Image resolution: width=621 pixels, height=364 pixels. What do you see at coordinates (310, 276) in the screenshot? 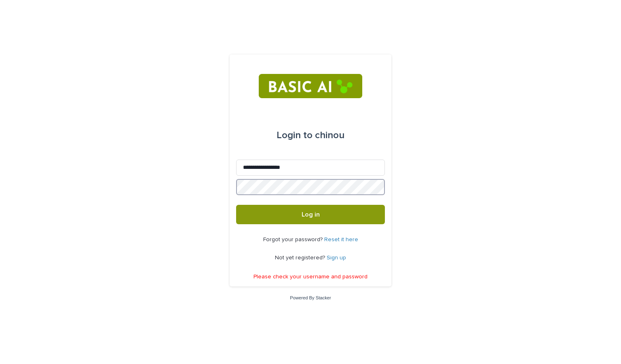
I see `p: Please check your username and password` at bounding box center [310, 276].